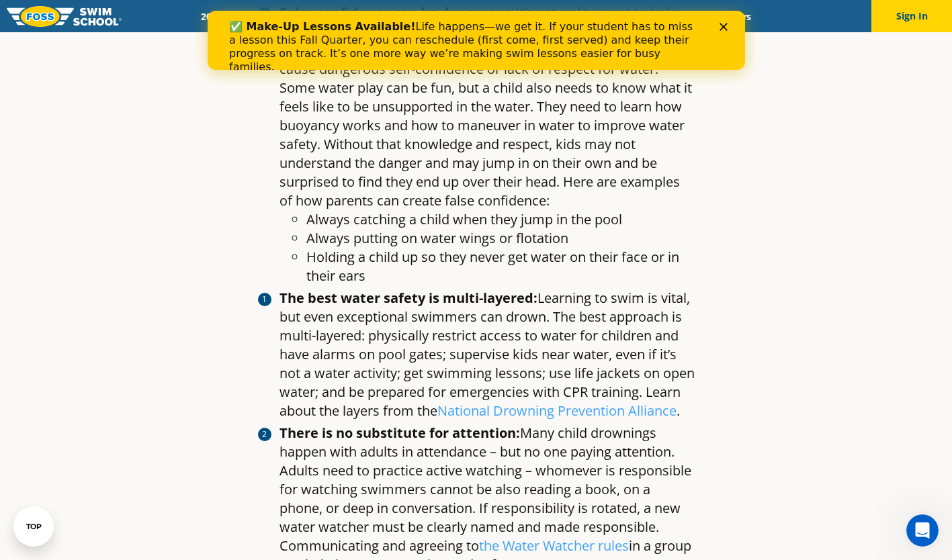 The image size is (952, 560). Describe the element at coordinates (409, 298) in the screenshot. I see `strong: The best water safety is multi-layered:` at that location.